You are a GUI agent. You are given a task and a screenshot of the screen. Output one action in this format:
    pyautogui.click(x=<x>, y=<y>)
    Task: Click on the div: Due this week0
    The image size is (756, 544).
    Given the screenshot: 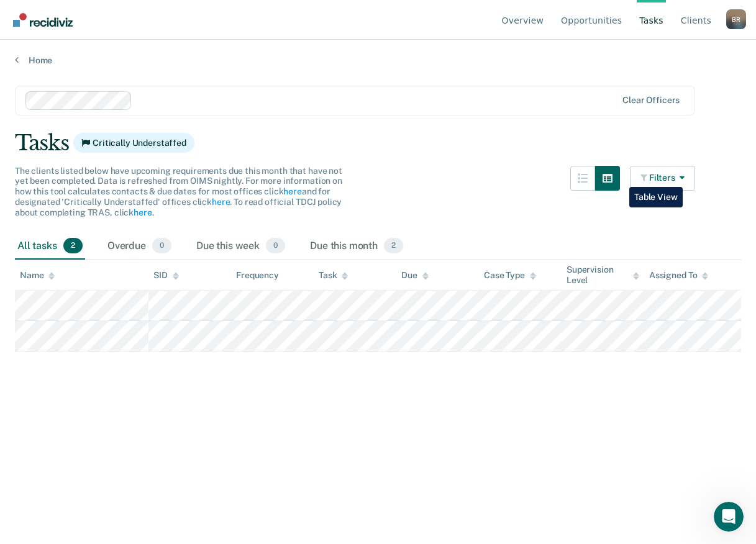 What is the action you would take?
    pyautogui.click(x=240, y=246)
    